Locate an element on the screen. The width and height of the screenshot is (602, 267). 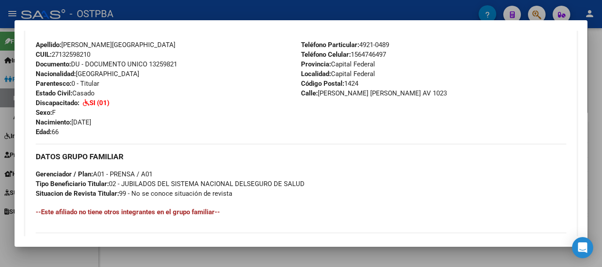
span: Casado is located at coordinates (65, 93).